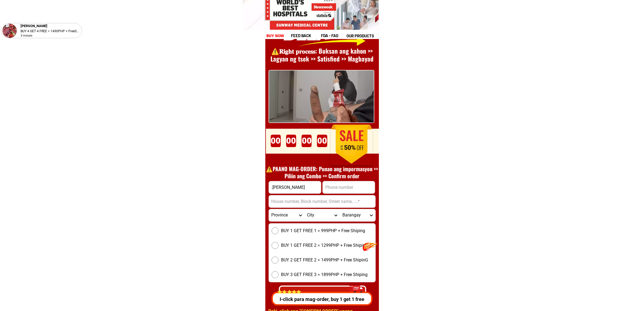  Describe the element at coordinates (336, 35) in the screenshot. I see `h1: fda - FAQ` at that location.